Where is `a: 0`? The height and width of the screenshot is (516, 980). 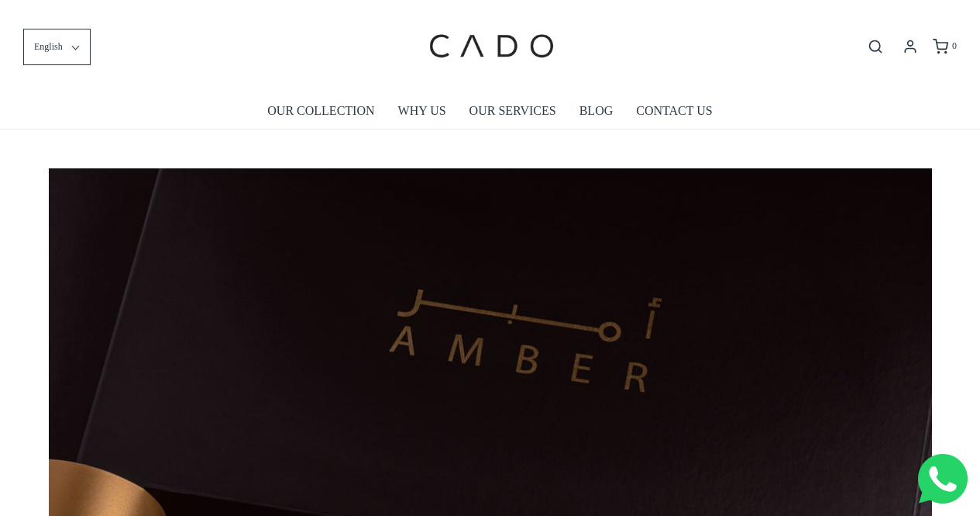 a: 0 is located at coordinates (944, 47).